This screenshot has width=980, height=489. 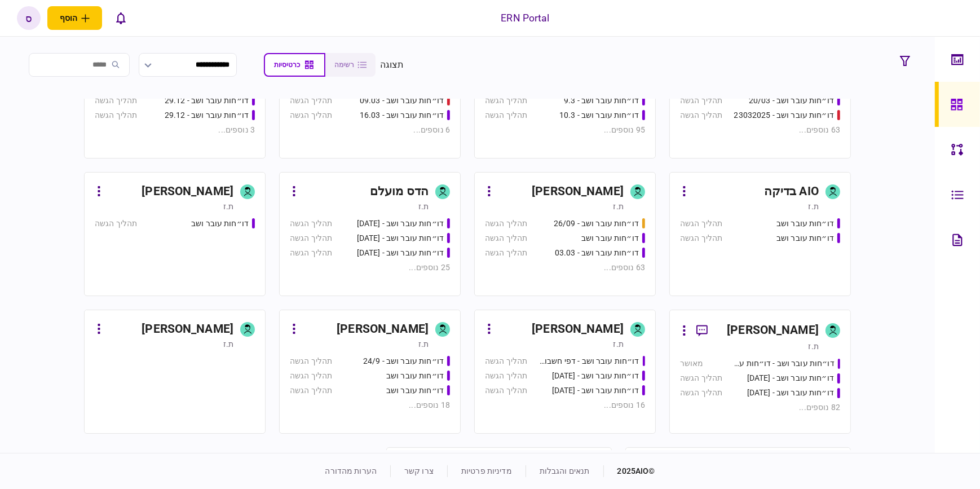 I want to click on div: 6 נוספים ..., so click(x=370, y=130).